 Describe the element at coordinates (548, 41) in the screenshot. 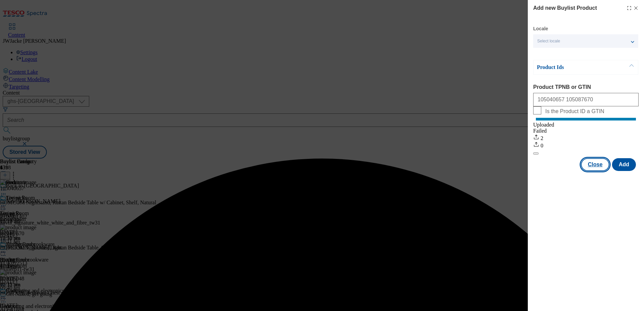

I see `span: Select locale` at that location.